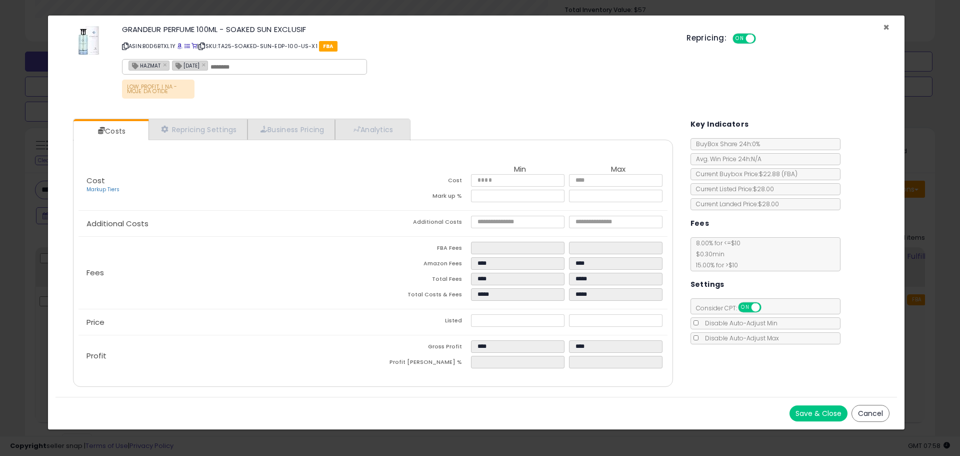  I want to click on p: Profit, so click(226, 356).